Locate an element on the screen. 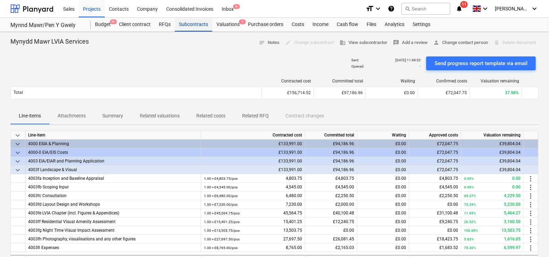  div: 0.00 is located at coordinates (492, 178).